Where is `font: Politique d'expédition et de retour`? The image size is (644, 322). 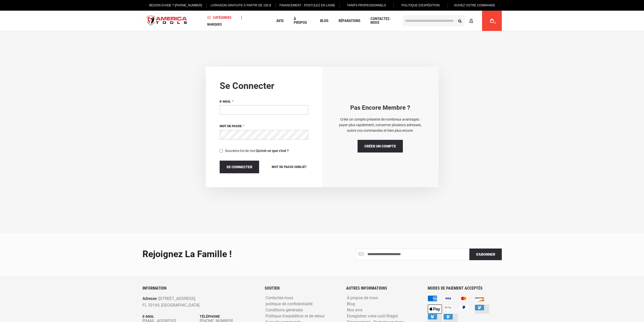 font: Politique d'expédition et de retour is located at coordinates (295, 316).